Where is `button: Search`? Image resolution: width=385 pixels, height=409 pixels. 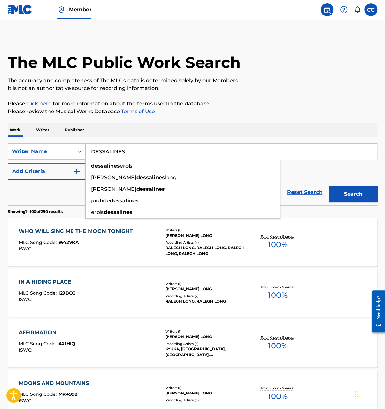
button: Search is located at coordinates (353, 194).